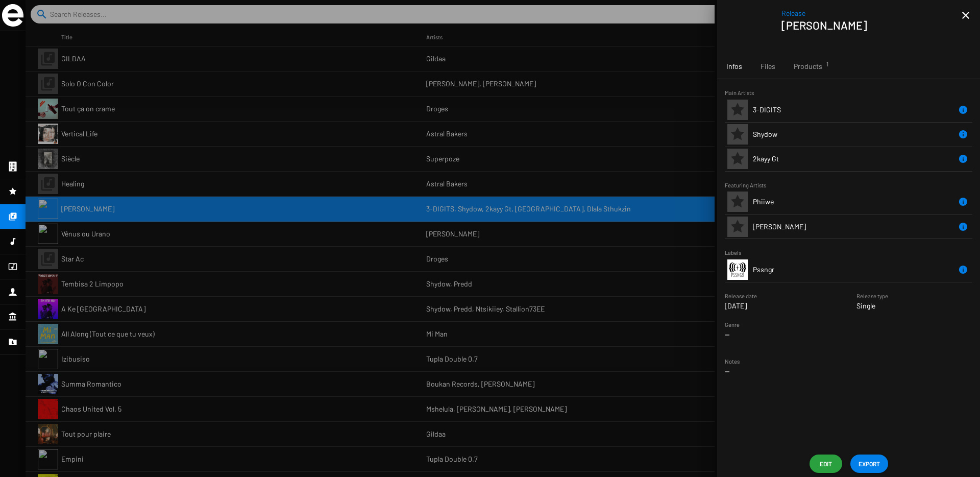  Describe the element at coordinates (741, 296) in the screenshot. I see `small: Release date` at that location.